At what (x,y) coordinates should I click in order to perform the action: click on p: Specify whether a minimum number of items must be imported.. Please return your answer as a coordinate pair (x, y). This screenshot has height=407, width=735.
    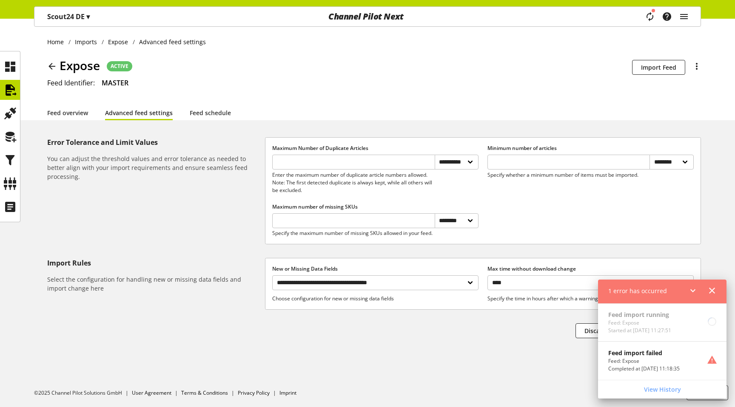
    Looking at the image, I should click on (568, 175).